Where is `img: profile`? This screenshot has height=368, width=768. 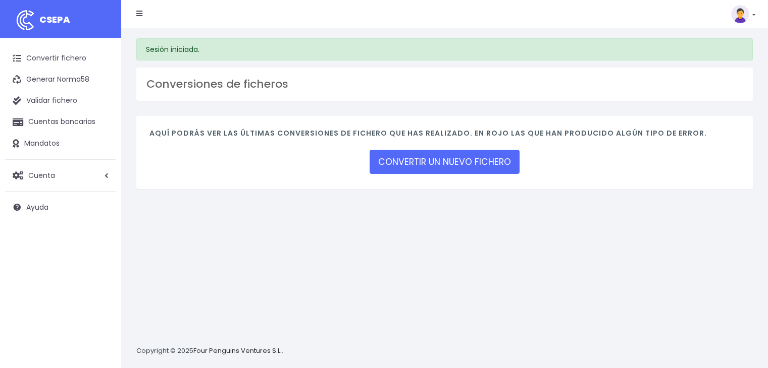 img: profile is located at coordinates (740, 14).